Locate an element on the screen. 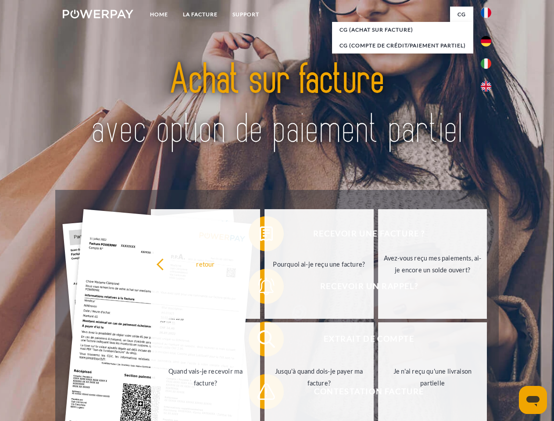  a: Home is located at coordinates (159, 14).